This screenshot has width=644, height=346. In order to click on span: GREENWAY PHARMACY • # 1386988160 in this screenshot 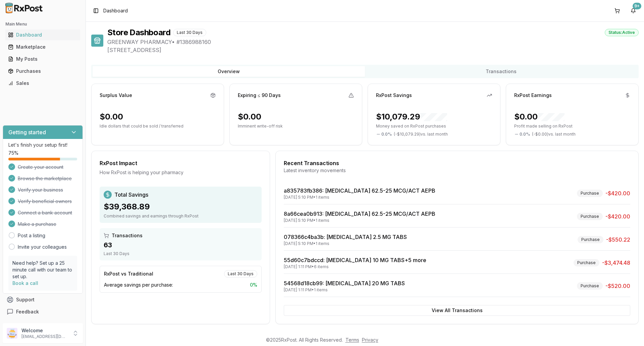, I will do `click(373, 42)`.